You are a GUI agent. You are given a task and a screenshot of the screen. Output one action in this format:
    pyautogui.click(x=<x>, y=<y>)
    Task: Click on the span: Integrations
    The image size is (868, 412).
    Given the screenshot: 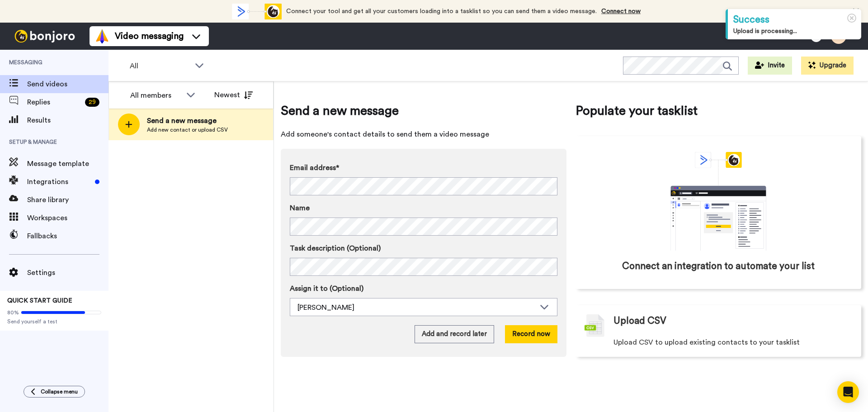 What is the action you would take?
    pyautogui.click(x=59, y=182)
    